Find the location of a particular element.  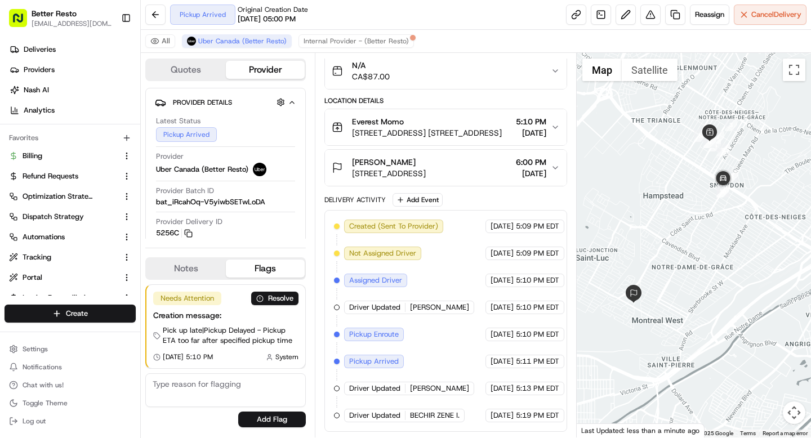

div: Delivery Activity is located at coordinates (355, 200).